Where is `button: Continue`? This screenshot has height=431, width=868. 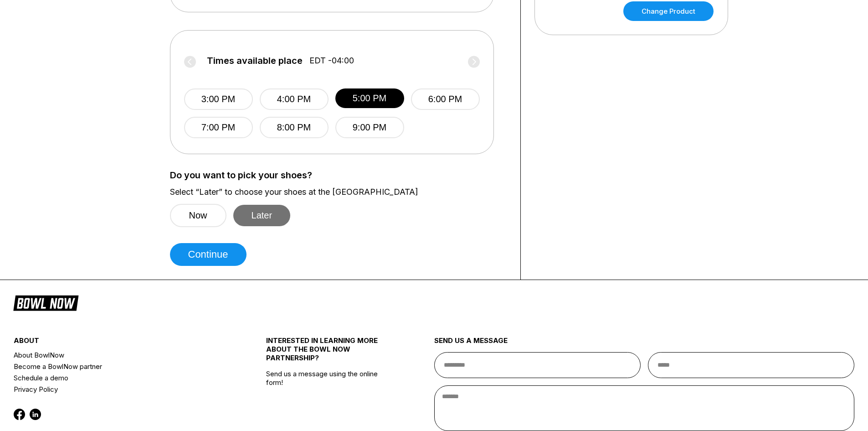
button: Continue is located at coordinates (208, 255).